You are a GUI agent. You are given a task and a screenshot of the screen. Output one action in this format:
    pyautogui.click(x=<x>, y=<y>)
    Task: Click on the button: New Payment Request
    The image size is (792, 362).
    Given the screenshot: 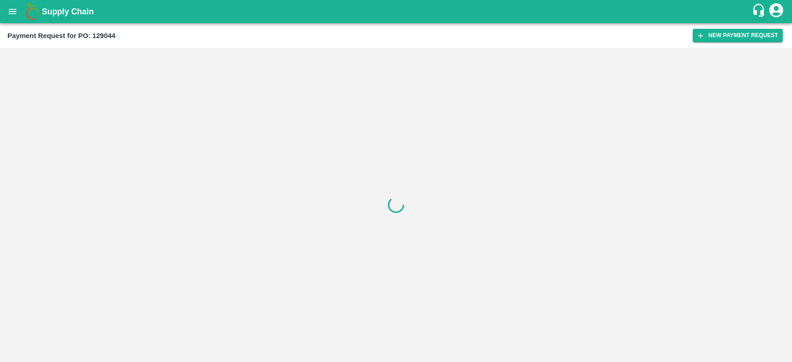 What is the action you would take?
    pyautogui.click(x=738, y=35)
    